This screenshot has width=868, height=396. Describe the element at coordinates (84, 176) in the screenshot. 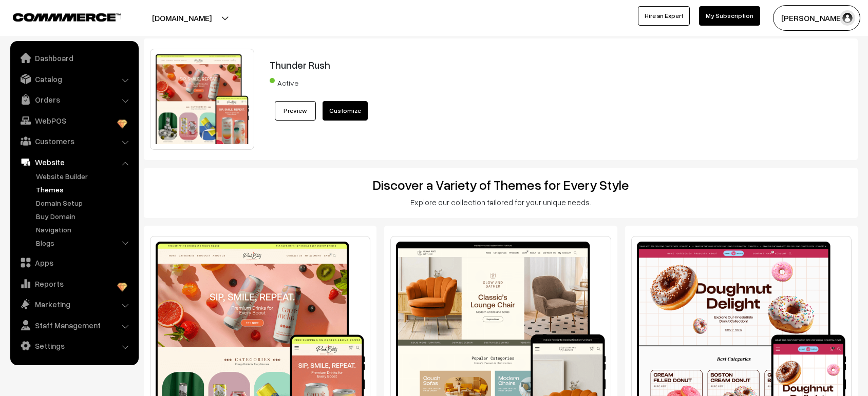

I see `a: Website Builder` at that location.